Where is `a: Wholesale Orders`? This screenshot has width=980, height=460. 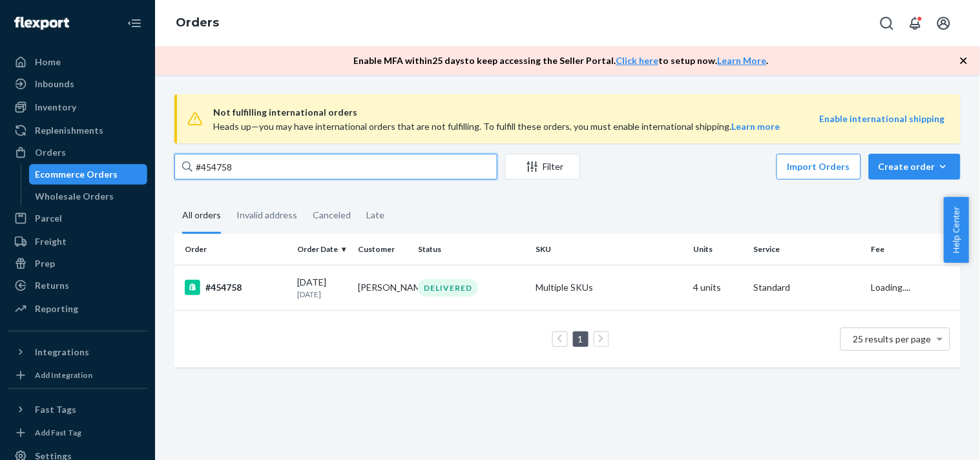 a: Wholesale Orders is located at coordinates (89, 196).